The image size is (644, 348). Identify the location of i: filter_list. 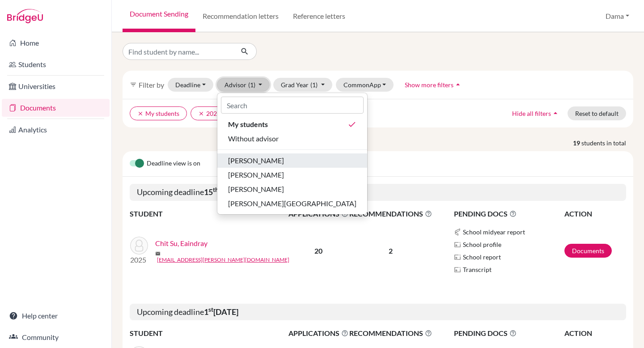
(133, 85).